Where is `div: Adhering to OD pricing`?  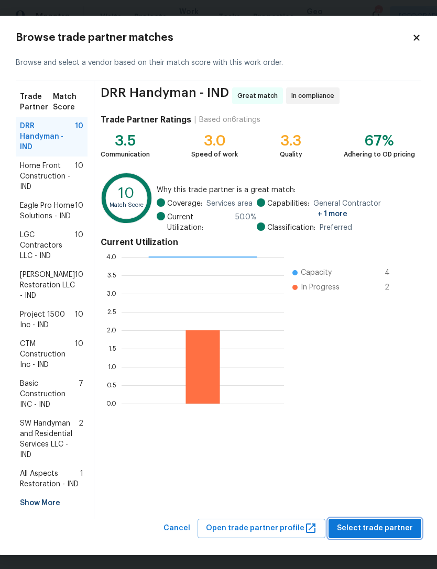
div: Adhering to OD pricing is located at coordinates (379, 154).